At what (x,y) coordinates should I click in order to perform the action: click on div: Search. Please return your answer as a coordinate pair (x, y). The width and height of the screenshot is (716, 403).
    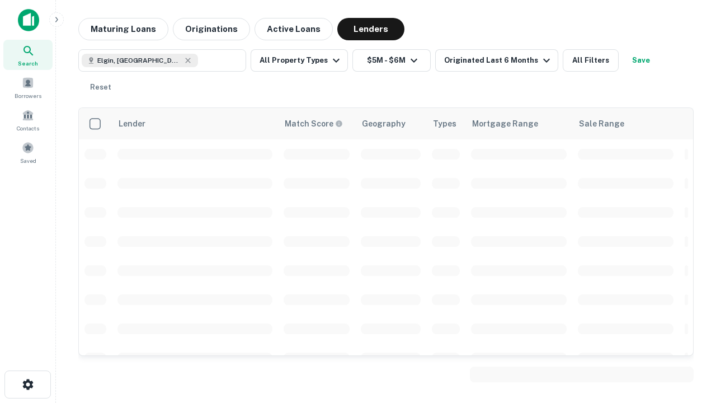
    Looking at the image, I should click on (28, 55).